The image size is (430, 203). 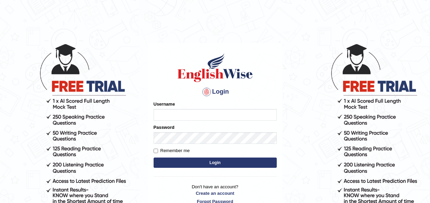 What do you see at coordinates (215, 68) in the screenshot?
I see `img: Logo of English Wise sign in for intelligent practice with AI` at bounding box center [215, 68].